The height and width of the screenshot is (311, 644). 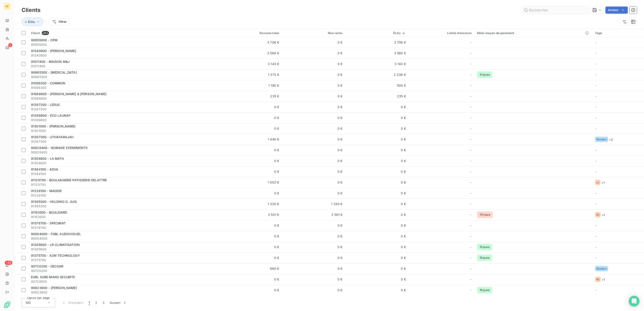 I want to click on span: 91340900, so click(x=123, y=55).